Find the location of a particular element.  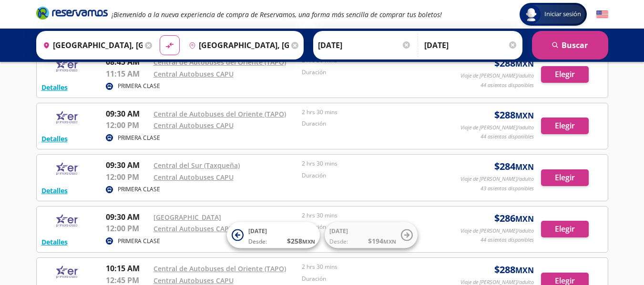

em: ¡Bienvenido a la nueva experiencia de compra de Reservamos, una forma más sencilla de comprar tus... is located at coordinates (276, 14).